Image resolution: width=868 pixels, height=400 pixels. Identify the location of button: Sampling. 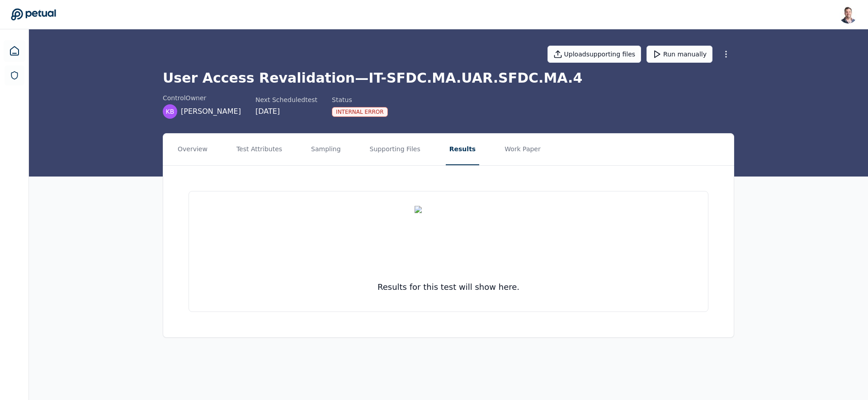
(326, 150).